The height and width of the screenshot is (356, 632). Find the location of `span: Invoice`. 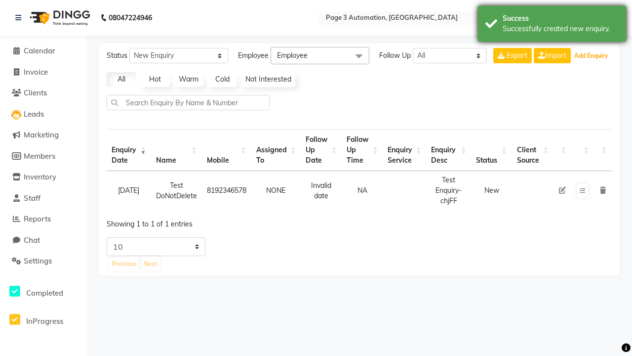

span: Invoice is located at coordinates (36, 72).